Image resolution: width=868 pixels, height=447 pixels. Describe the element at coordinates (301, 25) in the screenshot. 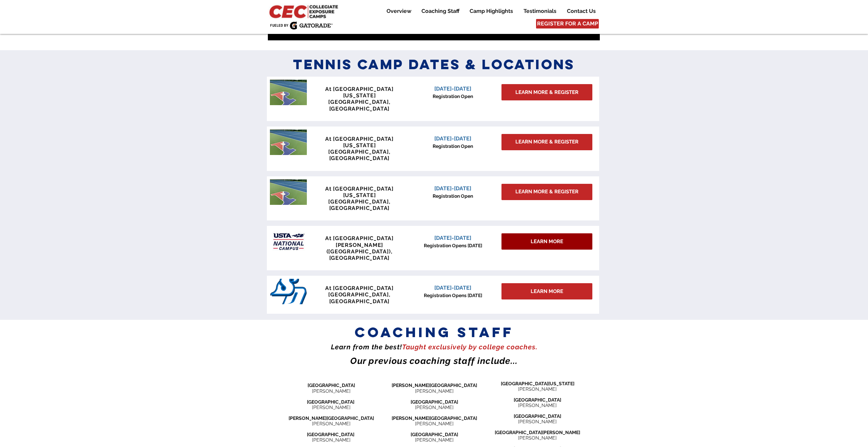

I see `img: Fueled by Gatorade.png` at that location.